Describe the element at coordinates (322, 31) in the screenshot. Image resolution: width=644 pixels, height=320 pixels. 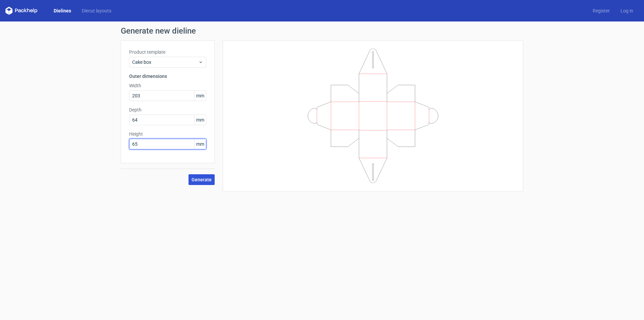
I see `h1: Generate new dieline` at that location.